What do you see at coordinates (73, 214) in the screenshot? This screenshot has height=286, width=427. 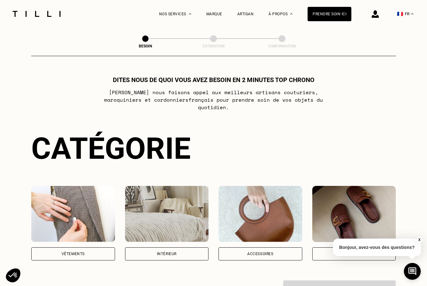 I see `img: Vêtements` at bounding box center [73, 214].